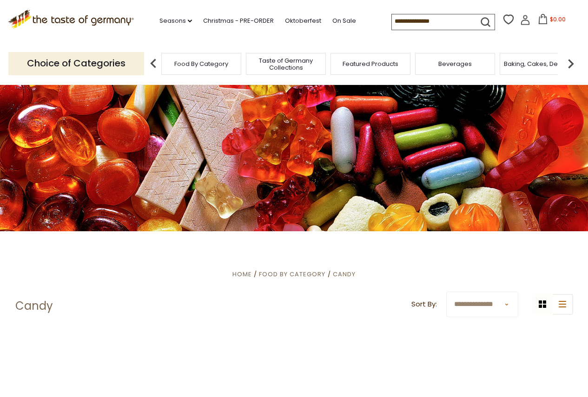 The width and height of the screenshot is (588, 397). I want to click on img: next arrow, so click(571, 64).